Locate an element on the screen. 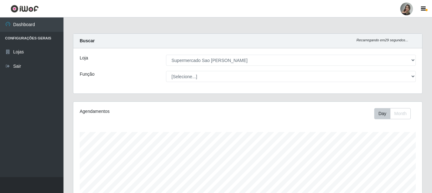 The width and height of the screenshot is (432, 193). label: Loja is located at coordinates (84, 58).